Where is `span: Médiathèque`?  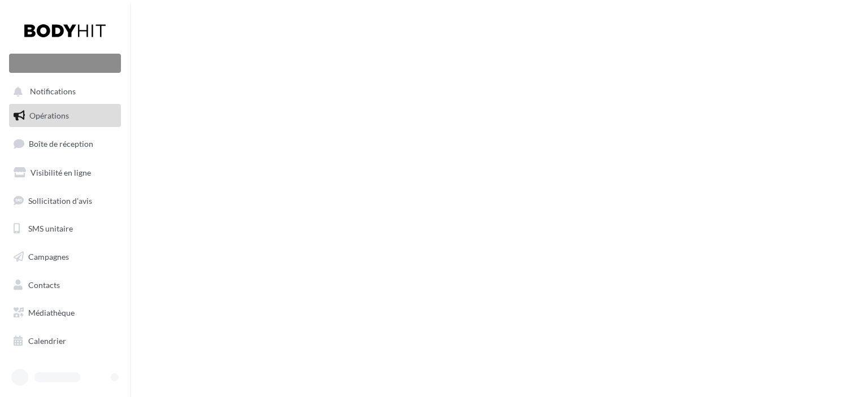
span: Médiathèque is located at coordinates (51, 313).